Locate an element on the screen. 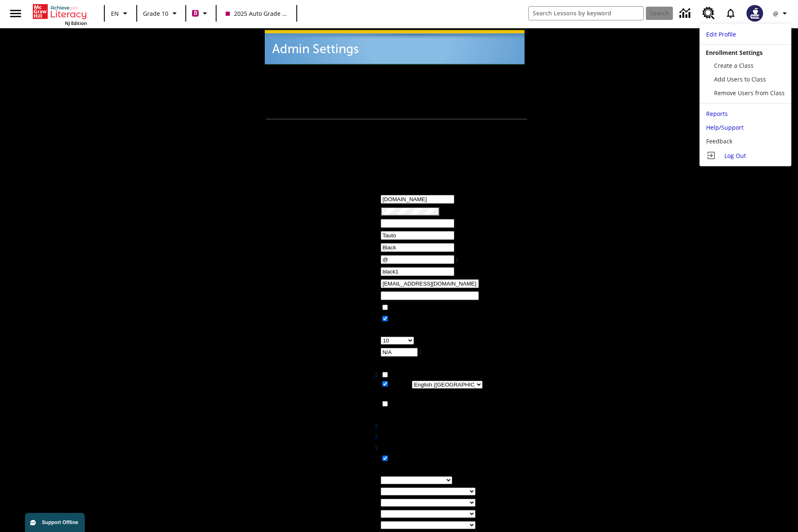 This screenshot has width=798, height=532. span: Help/Support is located at coordinates (725, 127).